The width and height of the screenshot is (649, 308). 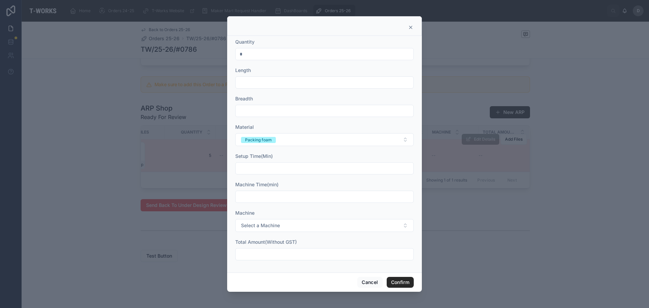 I want to click on button: Confirm, so click(x=400, y=282).